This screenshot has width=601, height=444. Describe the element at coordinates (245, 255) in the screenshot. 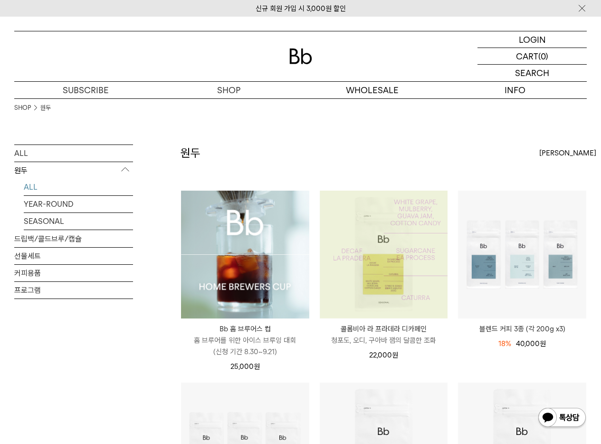

I see `a: Bb 홈 브루어스 컵` at that location.